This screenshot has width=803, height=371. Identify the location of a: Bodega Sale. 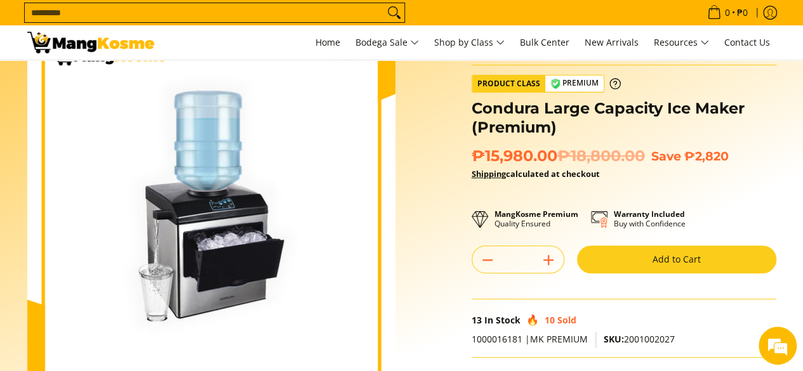
(387, 43).